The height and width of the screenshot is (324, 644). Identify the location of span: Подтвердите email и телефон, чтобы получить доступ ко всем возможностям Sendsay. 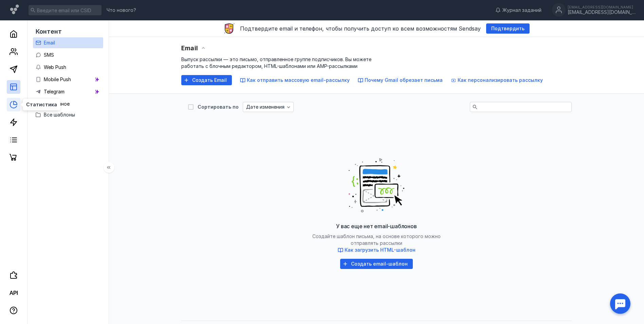
(360, 28).